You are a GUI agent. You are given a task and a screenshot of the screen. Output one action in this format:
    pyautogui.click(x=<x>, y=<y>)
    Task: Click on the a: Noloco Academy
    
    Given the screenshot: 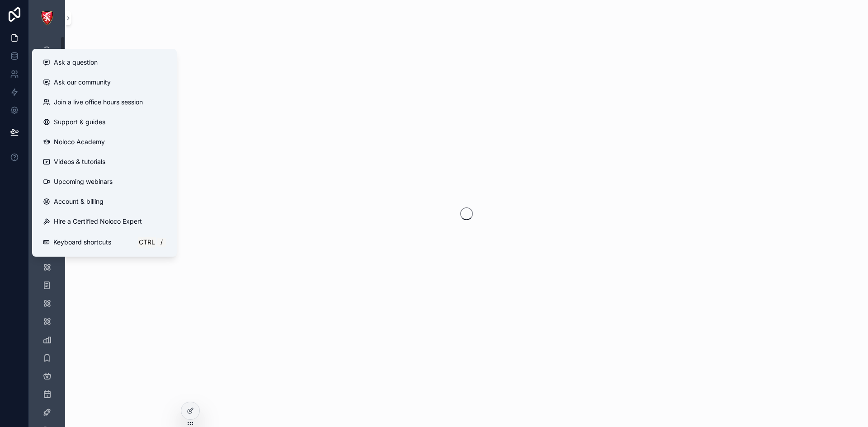 What is the action you would take?
    pyautogui.click(x=105, y=142)
    